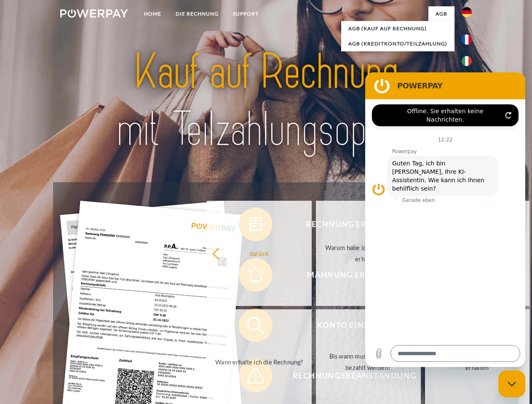 The height and width of the screenshot is (404, 532). Describe the element at coordinates (92, 14) in the screenshot. I see `h2: POWERPAY` at that location.